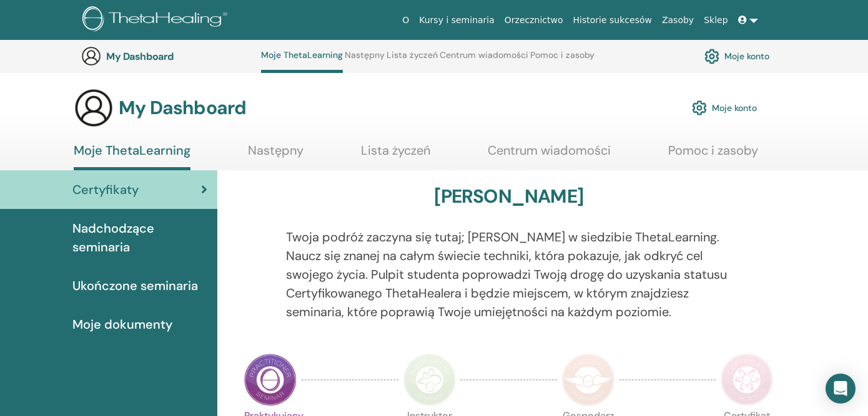  What do you see at coordinates (135, 286) in the screenshot?
I see `span: Ukończone seminaria` at bounding box center [135, 286].